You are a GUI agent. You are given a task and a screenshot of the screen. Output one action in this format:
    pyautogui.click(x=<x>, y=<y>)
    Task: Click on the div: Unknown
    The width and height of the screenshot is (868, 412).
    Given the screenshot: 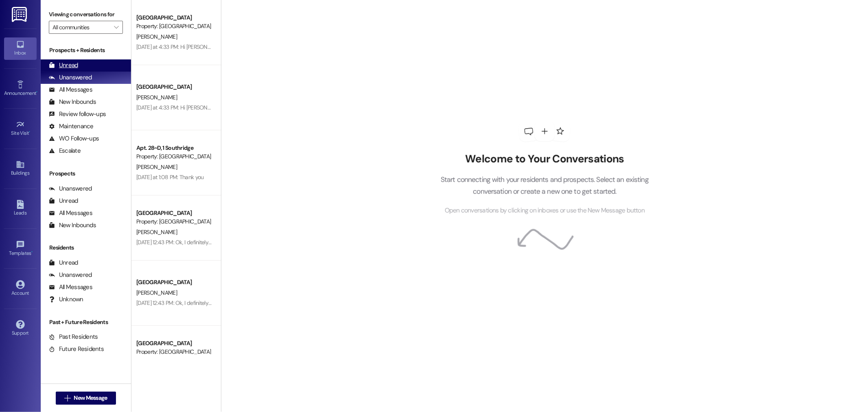 What is the action you would take?
    pyautogui.click(x=66, y=299)
    